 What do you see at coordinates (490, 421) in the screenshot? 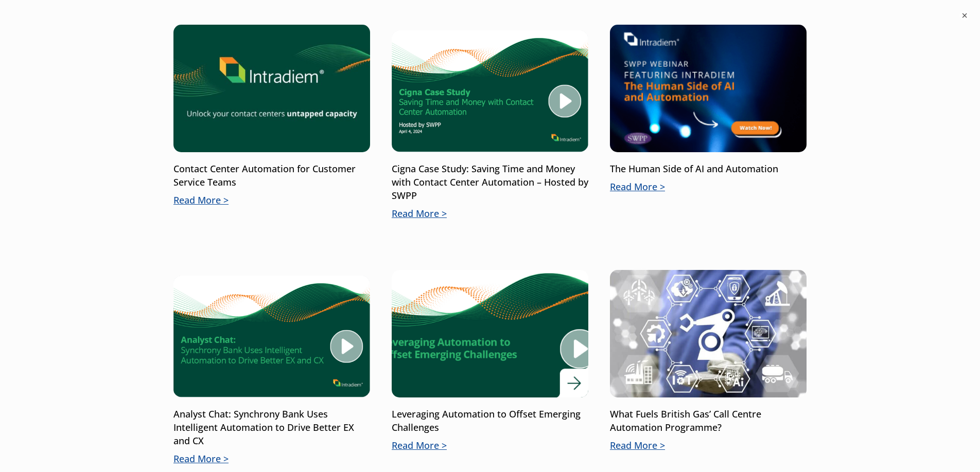
I see `p: Leveraging Automation to Offset Emerging Challenges` at bounding box center [490, 421].